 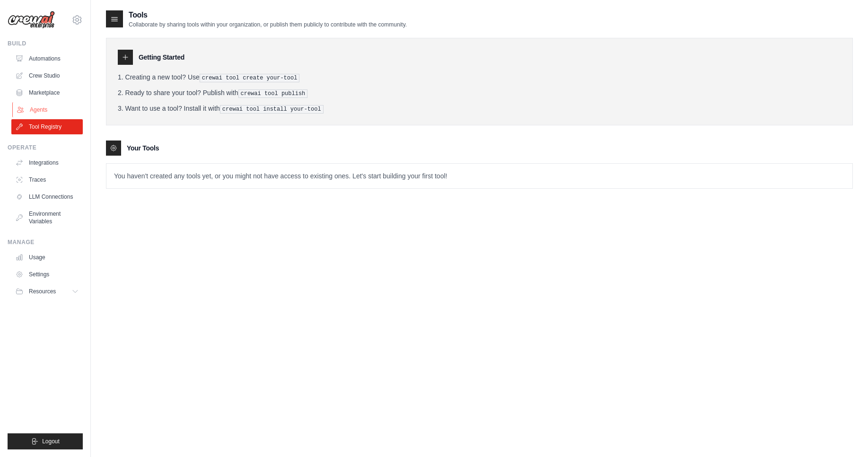 What do you see at coordinates (479, 77) in the screenshot?
I see `li: Creating a new tool? Use` at bounding box center [479, 77].